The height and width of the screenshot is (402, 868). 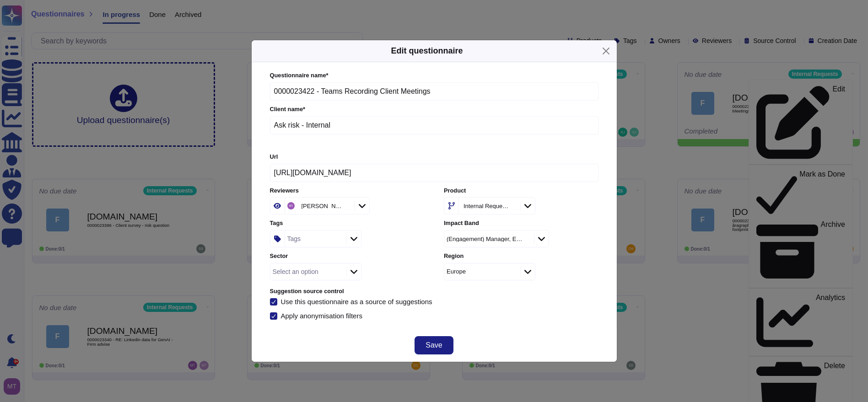 What do you see at coordinates (434, 345) in the screenshot?
I see `span: Save` at bounding box center [434, 345].